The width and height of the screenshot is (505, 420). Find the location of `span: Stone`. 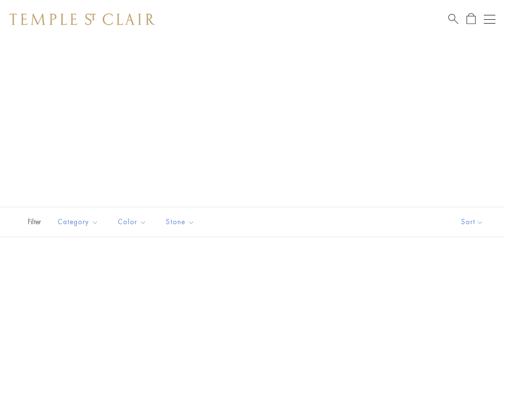

span: Stone is located at coordinates (181, 222).